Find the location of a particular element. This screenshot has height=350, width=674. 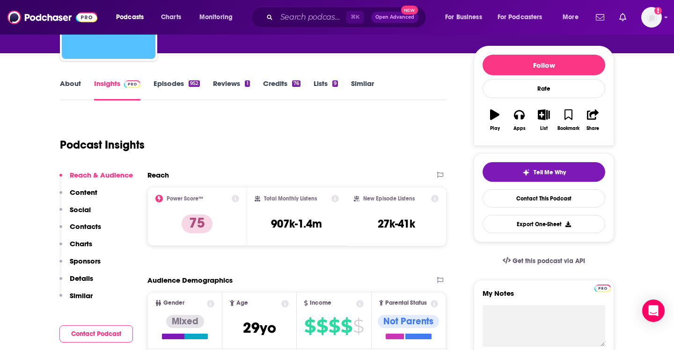

span: 29 yo is located at coordinates (259, 328).